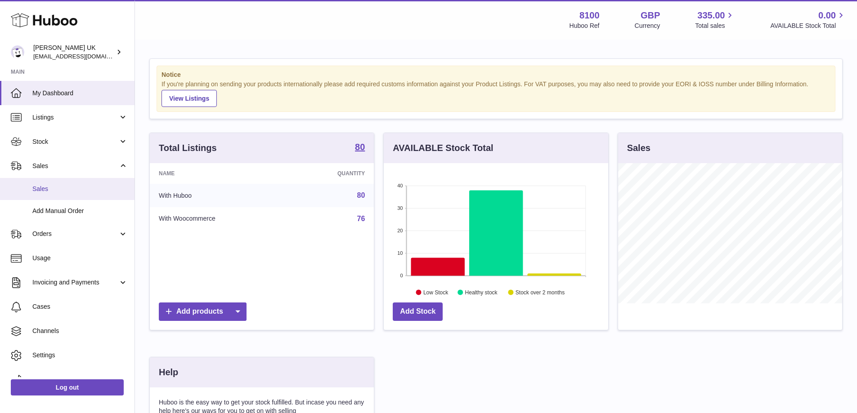 Image resolution: width=857 pixels, height=413 pixels. What do you see at coordinates (589, 15) in the screenshot?
I see `strong: 8100` at bounding box center [589, 15].